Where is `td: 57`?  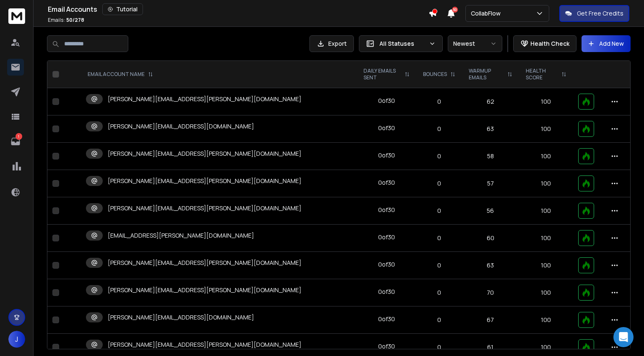 td: 57 is located at coordinates (491, 183).